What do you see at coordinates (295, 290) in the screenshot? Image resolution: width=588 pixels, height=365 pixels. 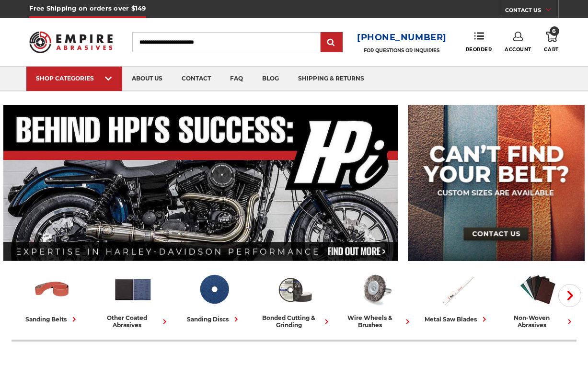 I see `img: Bonded Cutting & Grinding` at bounding box center [295, 290].